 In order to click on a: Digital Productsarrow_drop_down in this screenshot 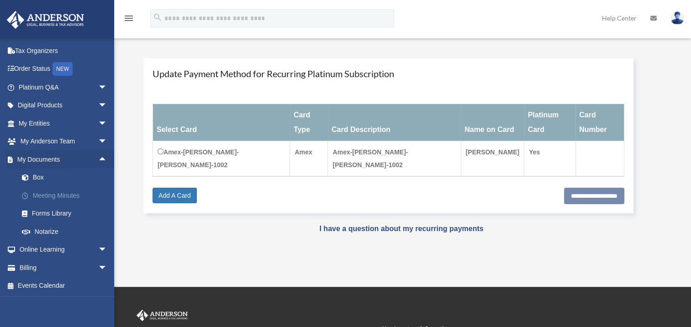, I will do `click(64, 106)`.